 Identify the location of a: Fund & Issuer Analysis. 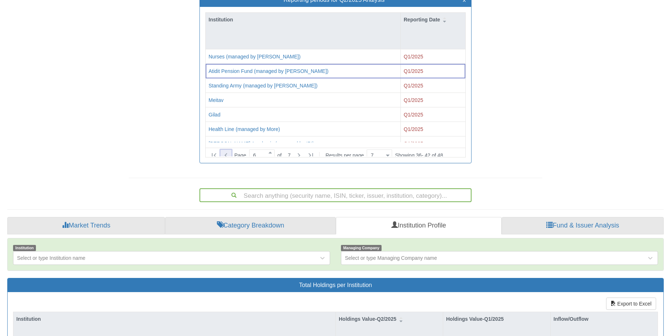
(583, 226).